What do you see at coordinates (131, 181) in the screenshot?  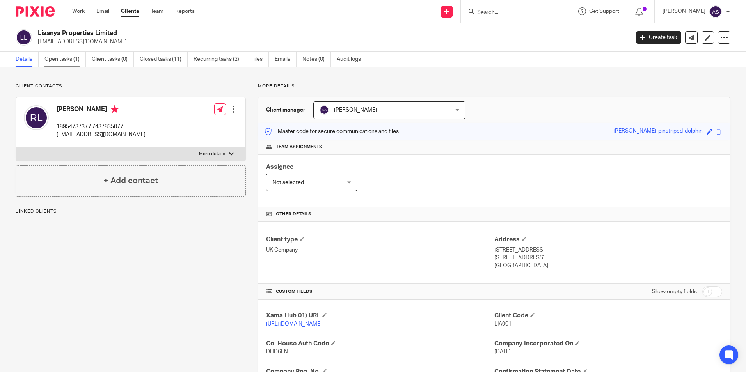 I see `h4: + Add contact` at bounding box center [131, 181].